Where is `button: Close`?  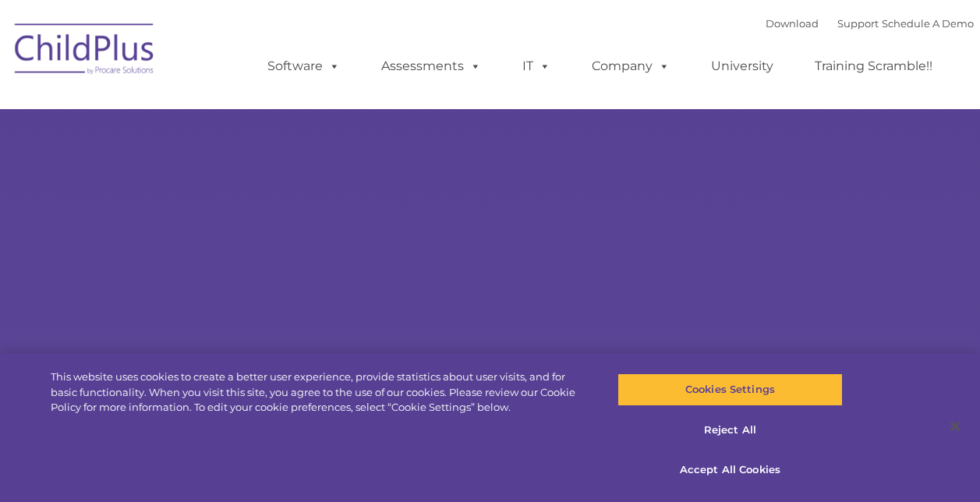 button: Close is located at coordinates (955, 426).